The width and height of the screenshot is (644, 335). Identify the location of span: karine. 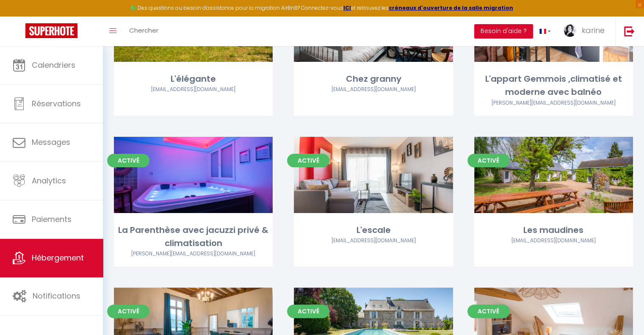
(593, 30).